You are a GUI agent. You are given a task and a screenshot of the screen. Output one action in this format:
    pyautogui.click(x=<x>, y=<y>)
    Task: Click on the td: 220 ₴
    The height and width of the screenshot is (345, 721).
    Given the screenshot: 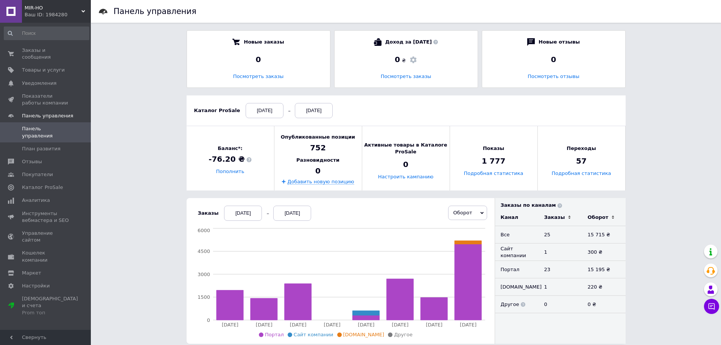 What is the action you would take?
    pyautogui.click(x=603, y=287)
    